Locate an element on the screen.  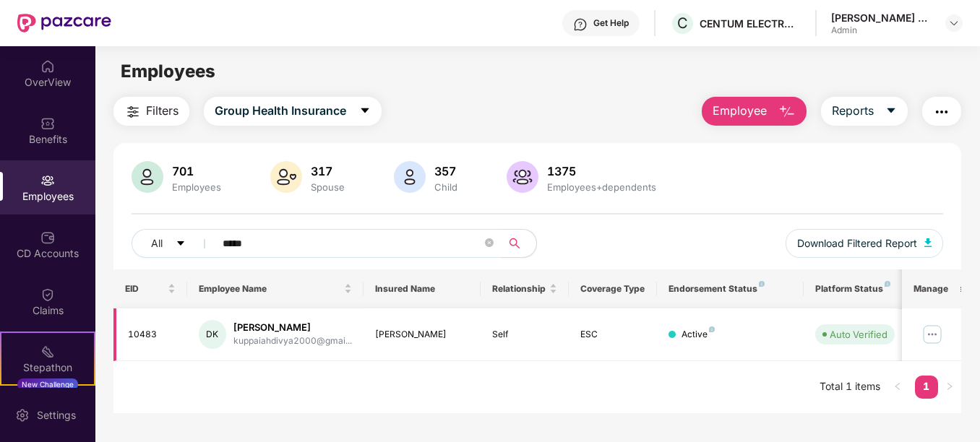
span: C is located at coordinates (682, 23).